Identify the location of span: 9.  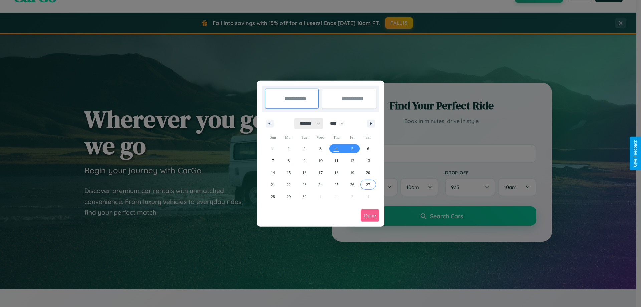
(305, 161).